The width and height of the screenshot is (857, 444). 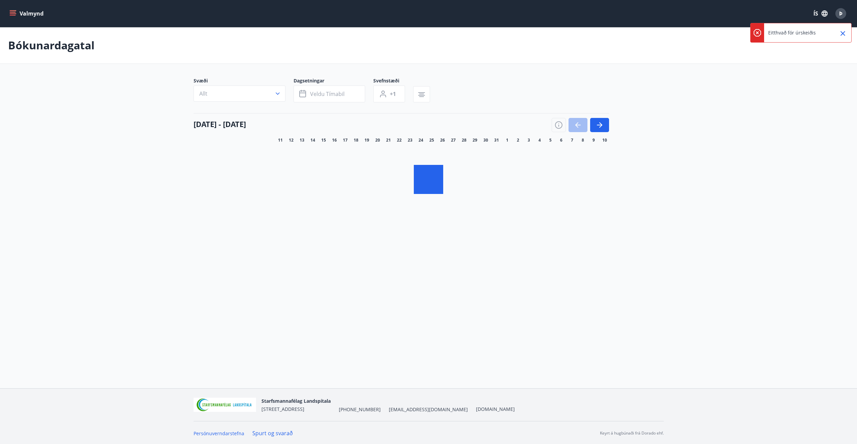 I want to click on span: Þ, so click(x=841, y=14).